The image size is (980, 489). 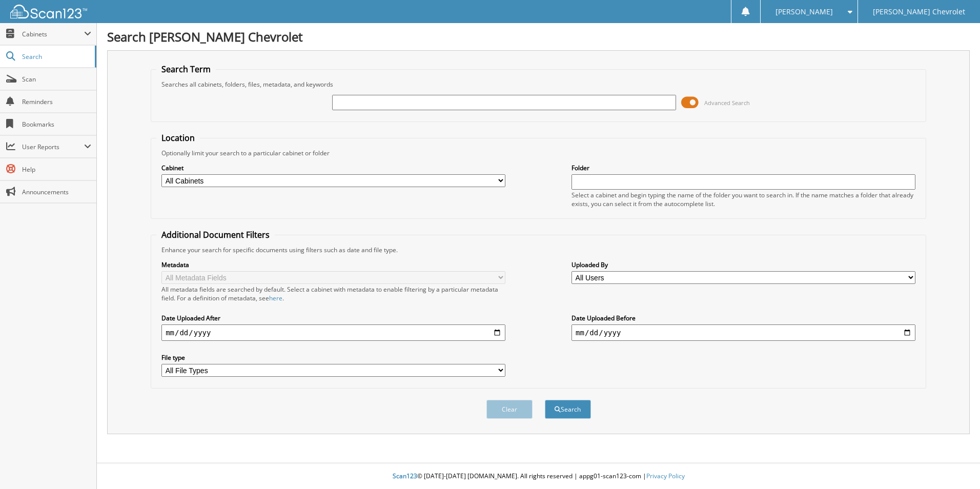 I want to click on img: scan123-logo-white.svg, so click(x=49, y=11).